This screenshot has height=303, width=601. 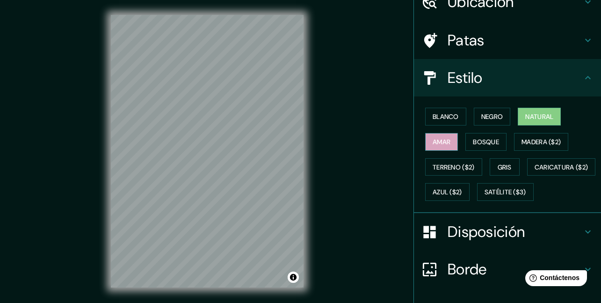 I want to click on button: Bosque, so click(x=486, y=142).